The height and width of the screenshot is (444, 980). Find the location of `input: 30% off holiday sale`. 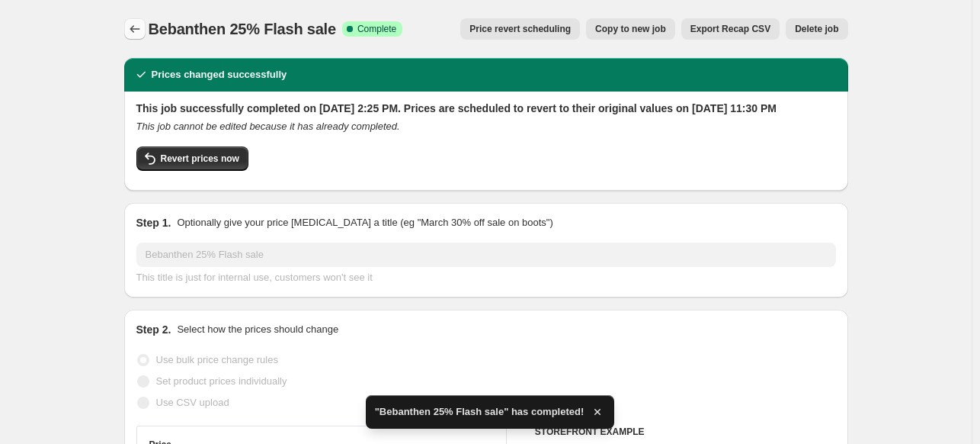

input: 30% off holiday sale is located at coordinates (486, 255).